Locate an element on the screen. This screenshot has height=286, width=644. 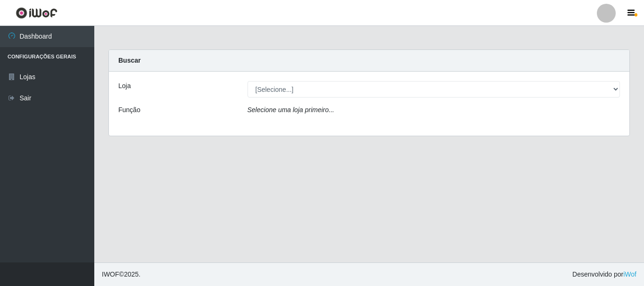
span: Desenvolvido por is located at coordinates (604, 274).